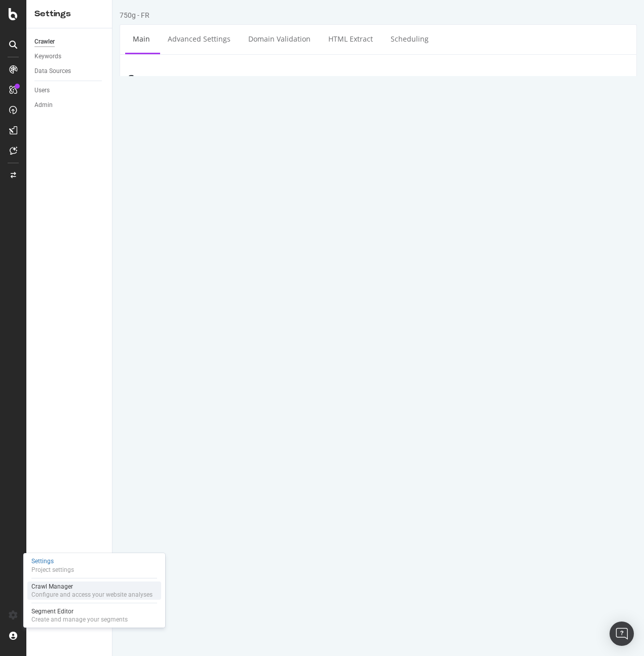 This screenshot has height=656, width=644. I want to click on a: Keywords, so click(69, 56).